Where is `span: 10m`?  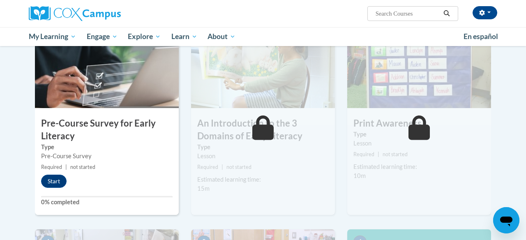 span: 10m is located at coordinates (360, 175).